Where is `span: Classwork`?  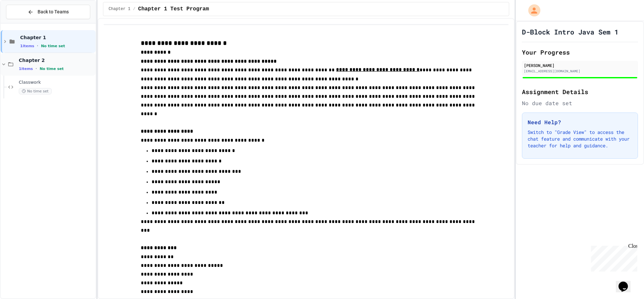
span: Classwork is located at coordinates (56, 83).